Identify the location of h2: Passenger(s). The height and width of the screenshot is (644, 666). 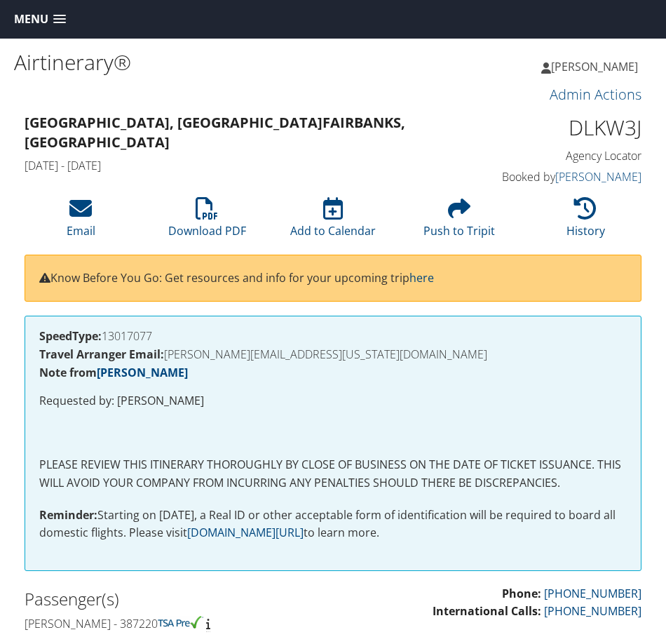
(173, 599).